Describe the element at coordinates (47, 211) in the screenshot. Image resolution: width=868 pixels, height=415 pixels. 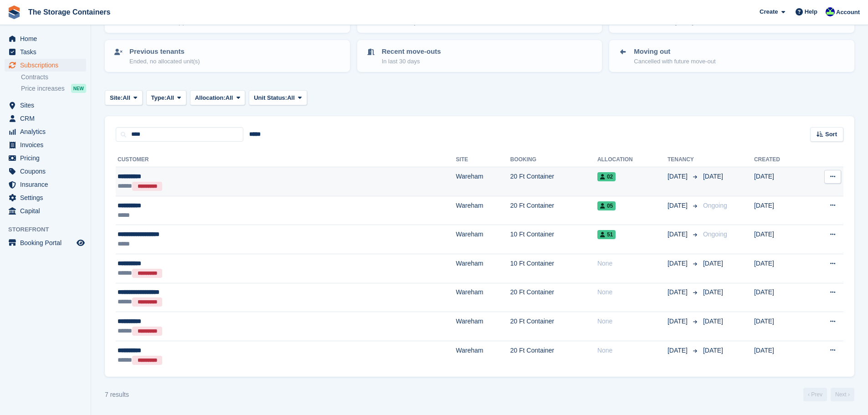
I see `span: Capital` at that location.